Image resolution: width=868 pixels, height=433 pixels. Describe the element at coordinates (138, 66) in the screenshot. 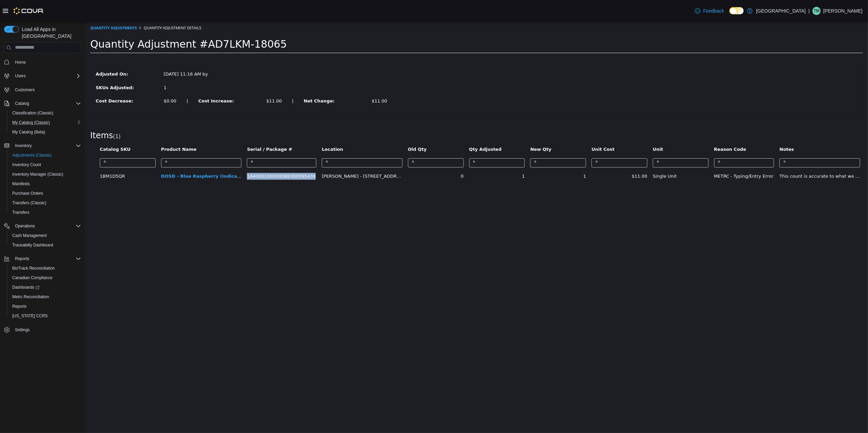

I see `div: 1` at that location.